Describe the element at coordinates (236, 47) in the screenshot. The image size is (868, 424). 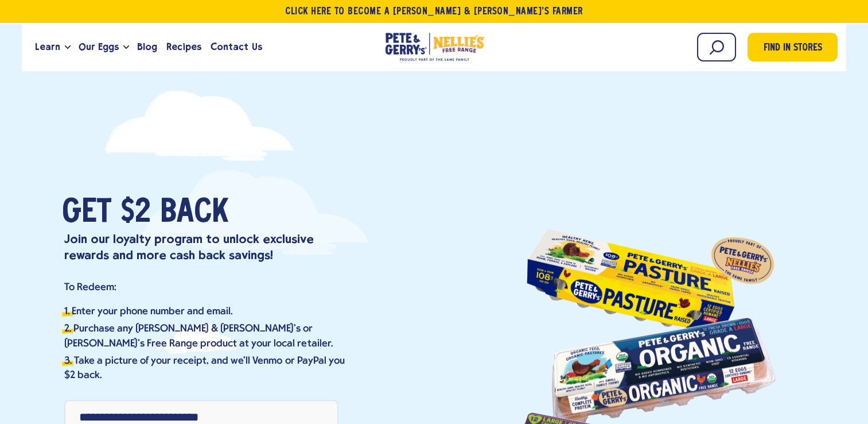
I see `span: Contact Us` at that location.